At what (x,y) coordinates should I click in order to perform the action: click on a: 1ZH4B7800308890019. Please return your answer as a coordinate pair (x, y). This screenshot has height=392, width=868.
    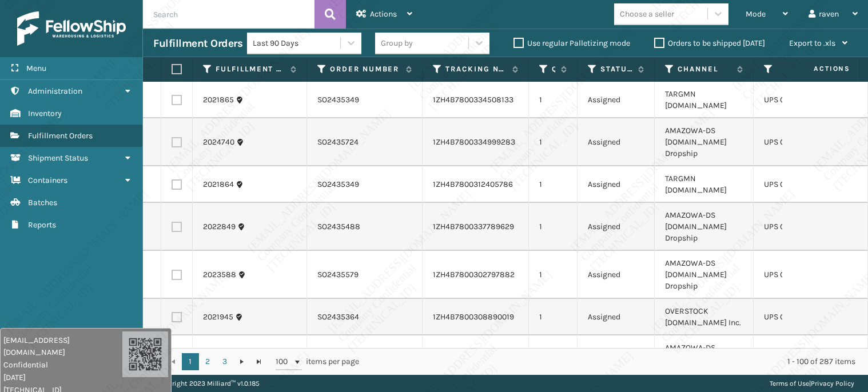
    Looking at the image, I should click on (473, 317).